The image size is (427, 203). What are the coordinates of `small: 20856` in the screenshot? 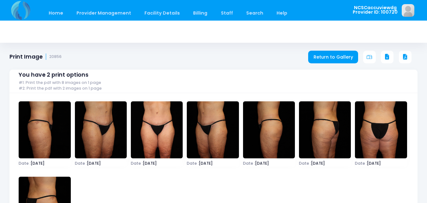 It's located at (55, 57).